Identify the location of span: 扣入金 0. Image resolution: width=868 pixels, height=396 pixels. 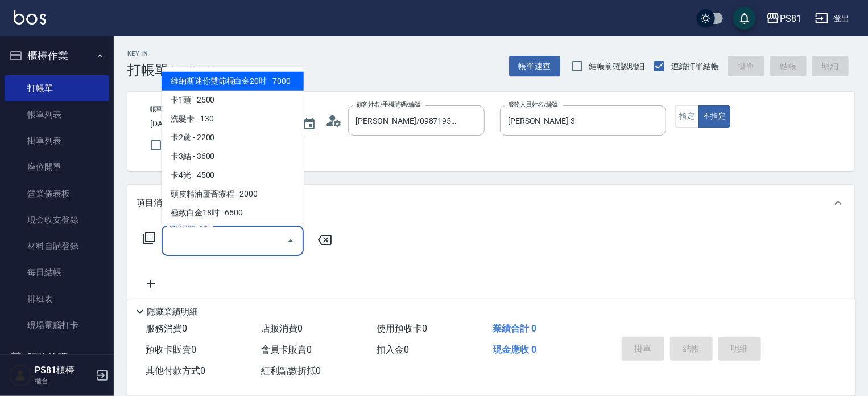
(393, 349).